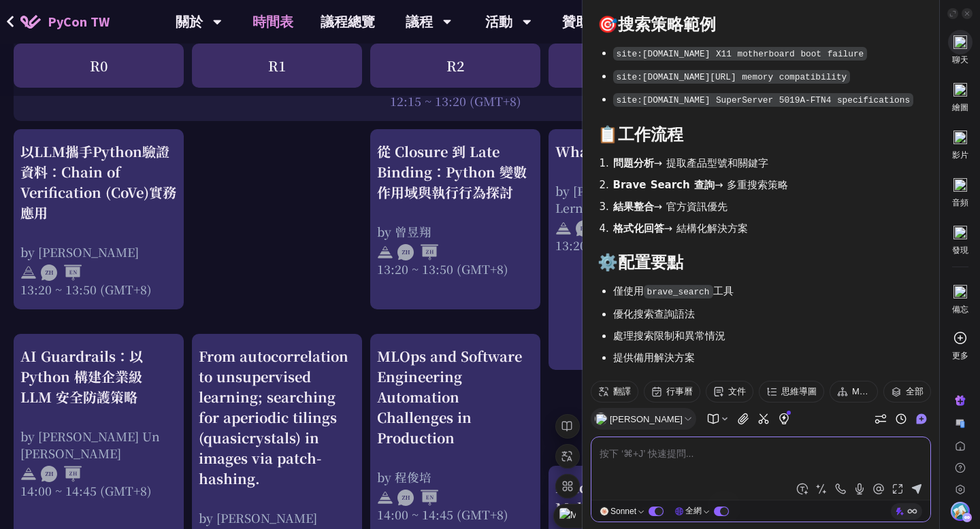 This screenshot has height=529, width=980. I want to click on div: R2, so click(455, 66).